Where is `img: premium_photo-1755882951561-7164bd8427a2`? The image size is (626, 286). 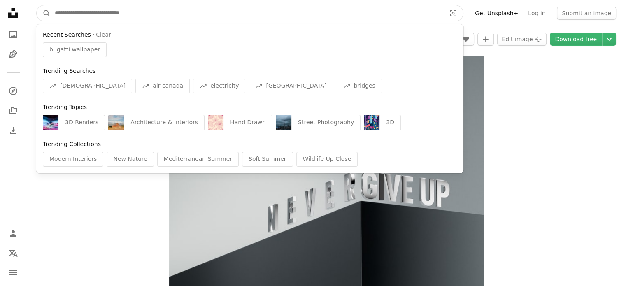 img: premium_photo-1755882951561-7164bd8427a2 is located at coordinates (116, 123).